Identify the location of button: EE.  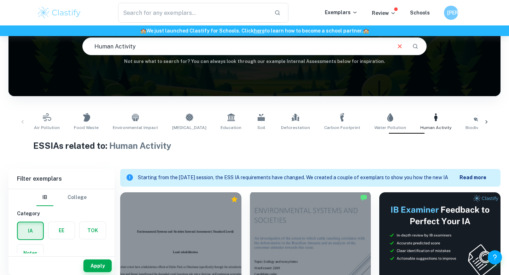
(61, 230).